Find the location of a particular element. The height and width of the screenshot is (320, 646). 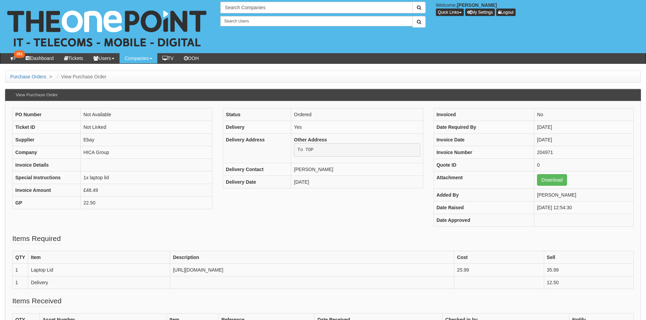

th: Ticket ID is located at coordinates (47, 127).